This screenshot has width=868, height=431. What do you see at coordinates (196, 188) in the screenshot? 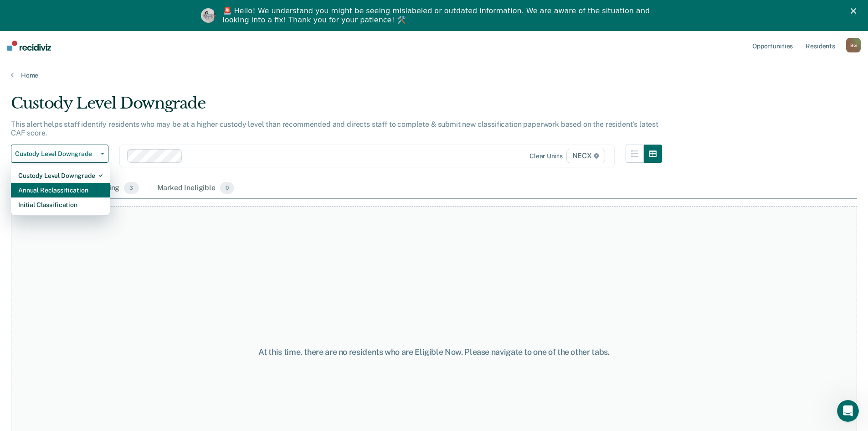
I see `div: Marked Ineligible0` at bounding box center [196, 188].